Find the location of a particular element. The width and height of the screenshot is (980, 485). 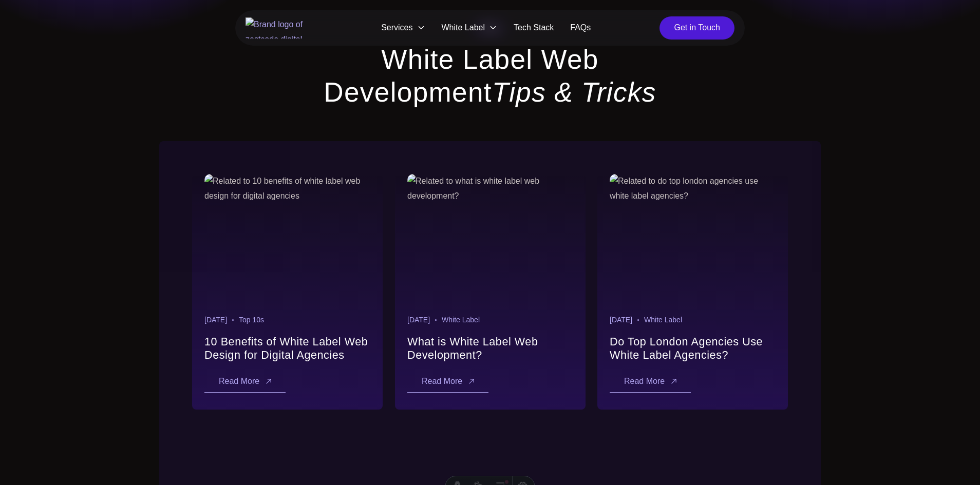

span: Top 10s is located at coordinates (251, 320).